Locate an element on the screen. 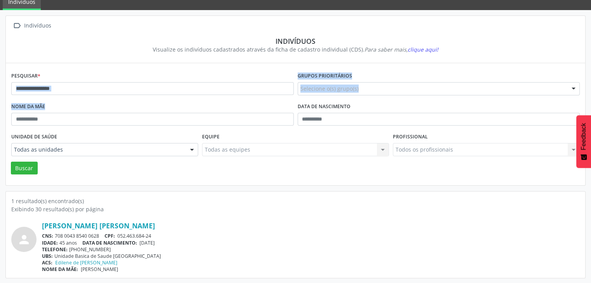 The image size is (591, 283). button: Feedback - Mostrar pesquisa is located at coordinates (583, 142).